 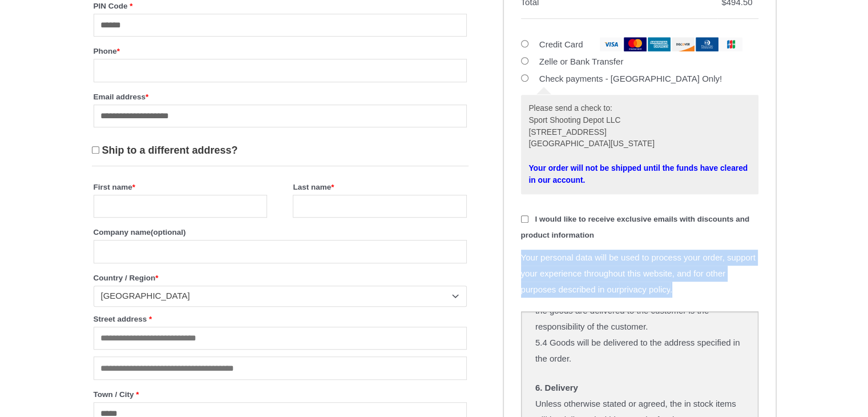 What do you see at coordinates (280, 232) in the screenshot?
I see `label: Company name` at bounding box center [280, 232].